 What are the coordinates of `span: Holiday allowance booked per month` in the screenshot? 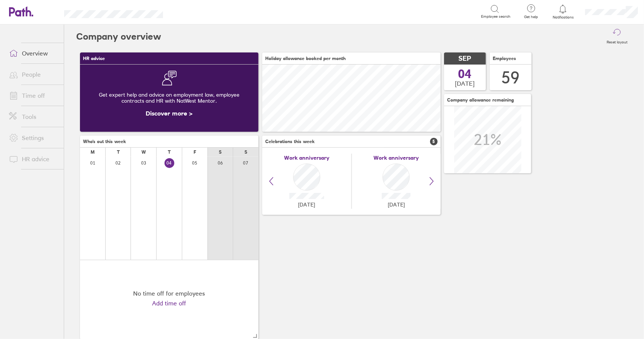 It's located at (305, 59).